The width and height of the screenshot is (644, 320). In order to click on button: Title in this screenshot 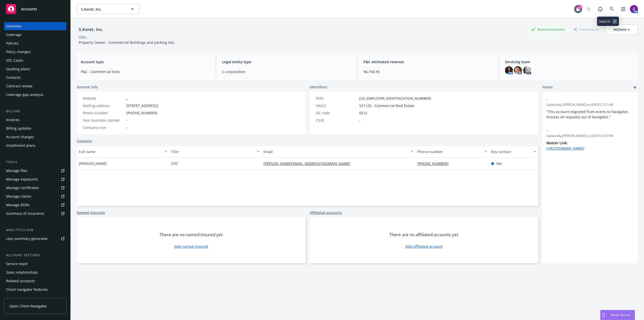, I will do `click(215, 152)`.